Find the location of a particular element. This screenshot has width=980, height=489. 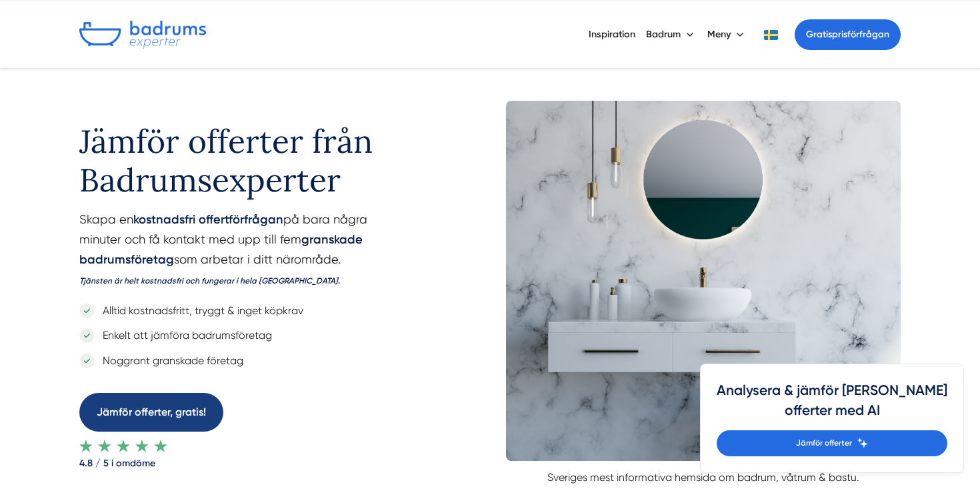

span: Jämför offerter is located at coordinates (824, 443).